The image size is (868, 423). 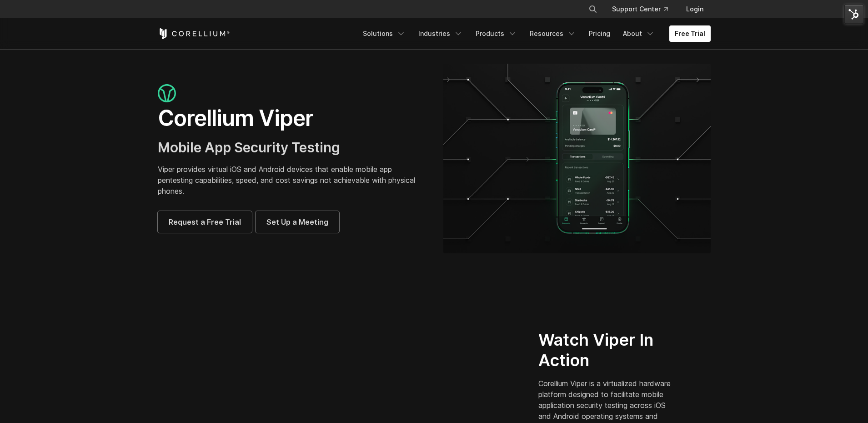 I want to click on a: Request a Free Trial, so click(x=205, y=222).